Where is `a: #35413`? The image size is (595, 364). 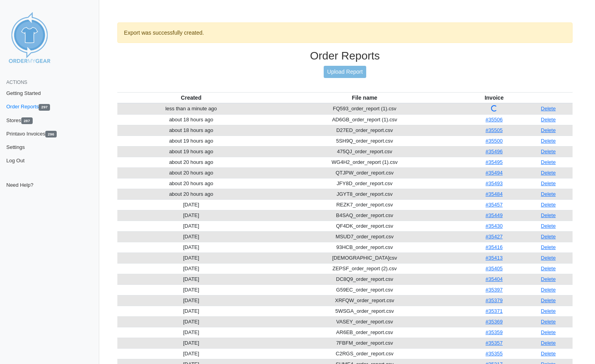
a: #35413 is located at coordinates (494, 258).